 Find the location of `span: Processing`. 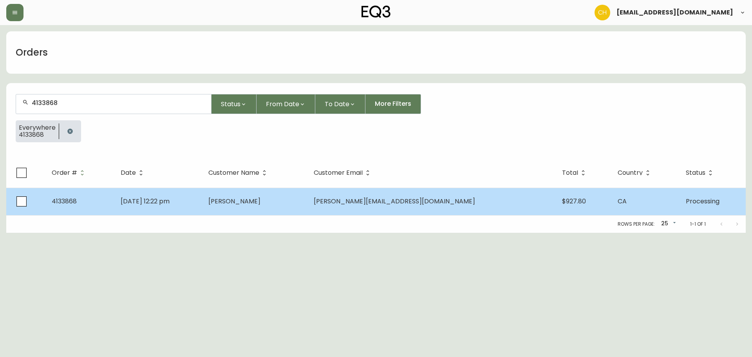

span: Processing is located at coordinates (703, 201).